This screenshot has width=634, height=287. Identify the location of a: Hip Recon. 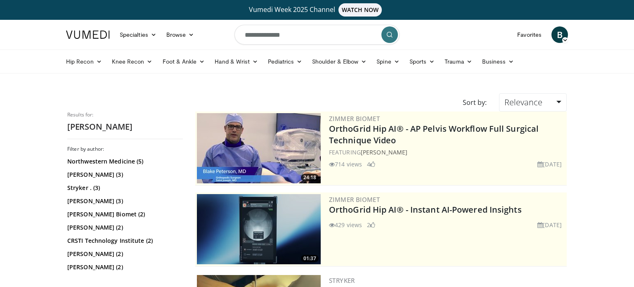
(84, 62).